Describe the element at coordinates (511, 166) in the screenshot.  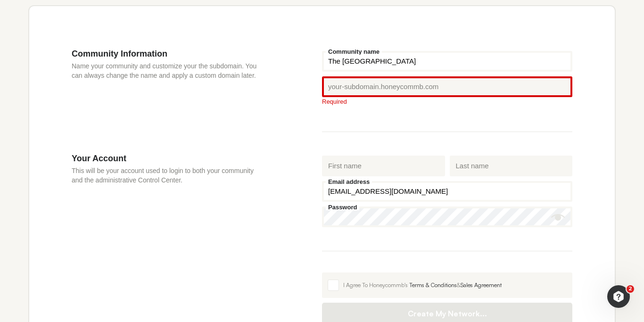
I see `input: Last name` at that location.